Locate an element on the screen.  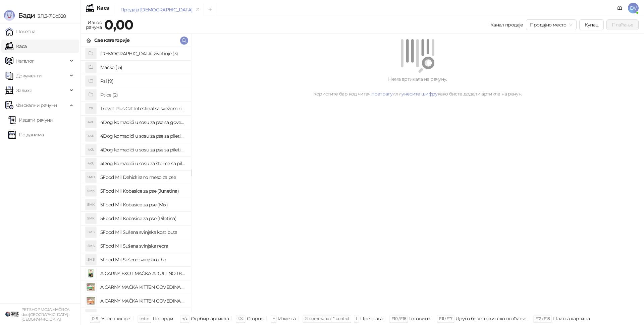
h4: 5Food Mil Sušena svinjska kost buta is located at coordinates (143, 232).